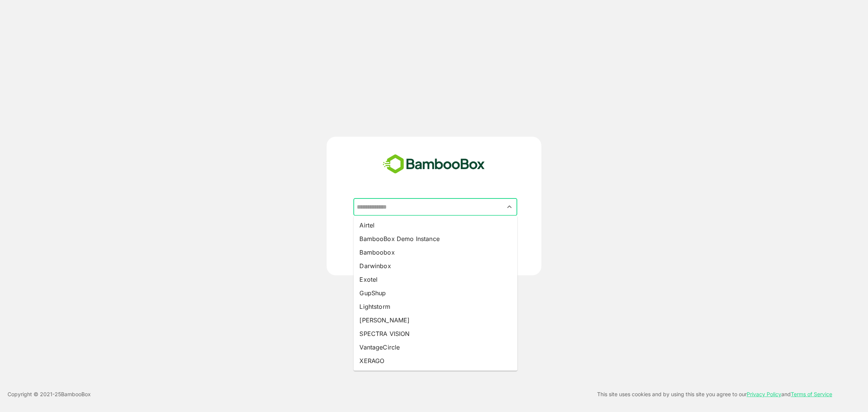 The image size is (868, 412). I want to click on p: Copyright © 2021- 25 BambooBox, so click(49, 395).